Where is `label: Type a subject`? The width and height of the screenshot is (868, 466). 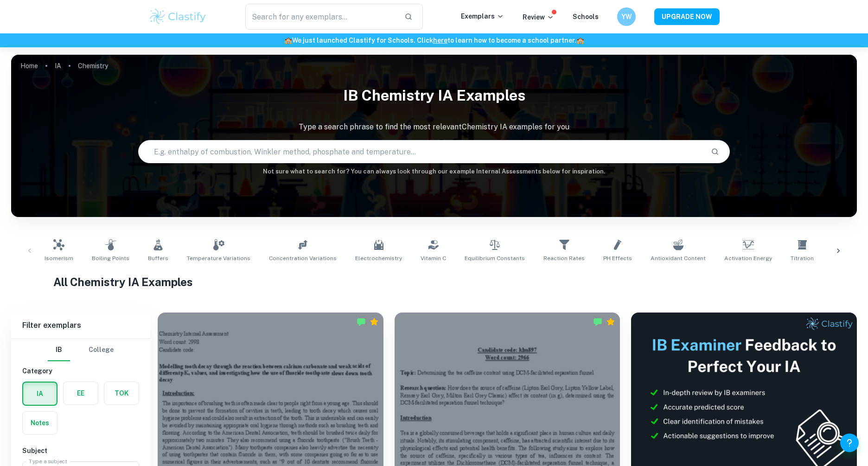 label: Type a subject is located at coordinates (48, 461).